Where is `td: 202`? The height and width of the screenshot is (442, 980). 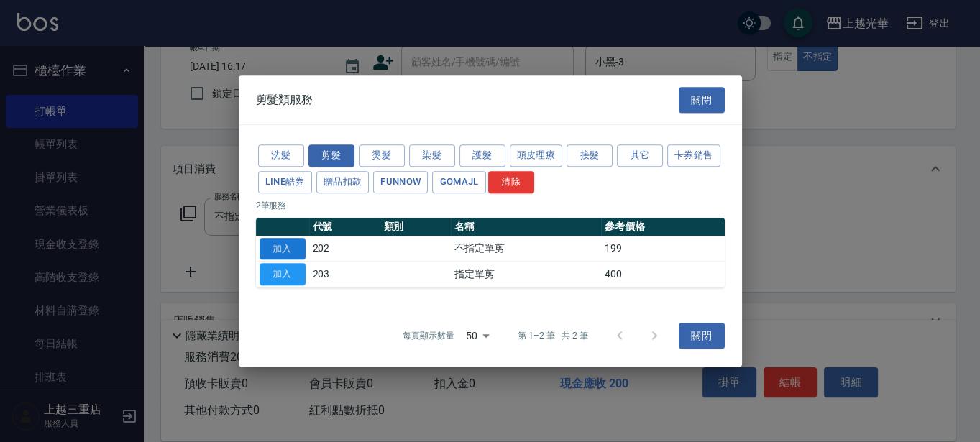 td: 202 is located at coordinates (345, 249).